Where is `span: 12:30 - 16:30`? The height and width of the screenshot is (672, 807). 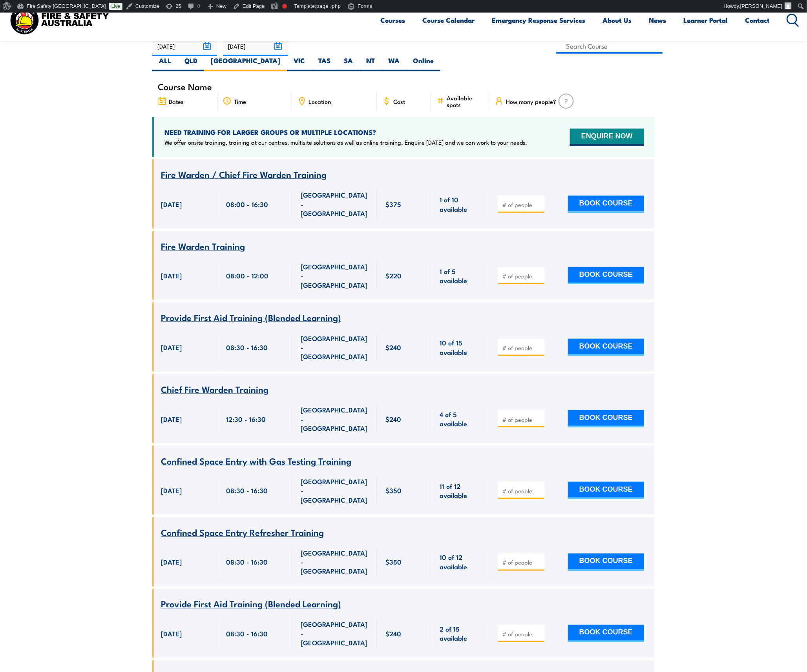
span: 12:30 - 16:30 is located at coordinates (245, 419).